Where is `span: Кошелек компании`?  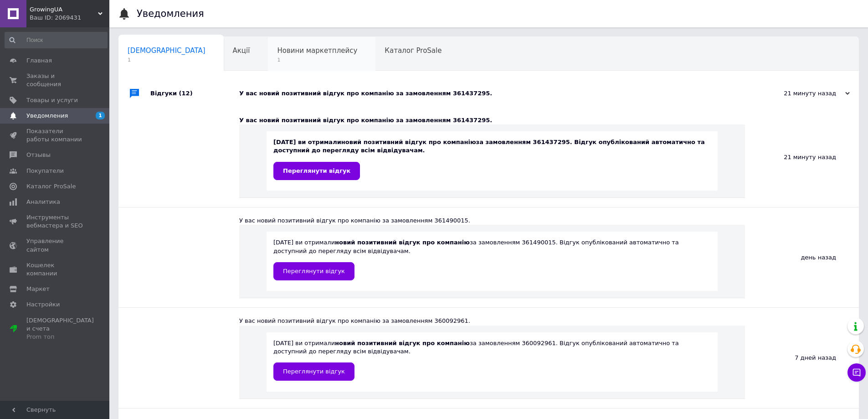 span: Кошелек компании is located at coordinates (55, 270).